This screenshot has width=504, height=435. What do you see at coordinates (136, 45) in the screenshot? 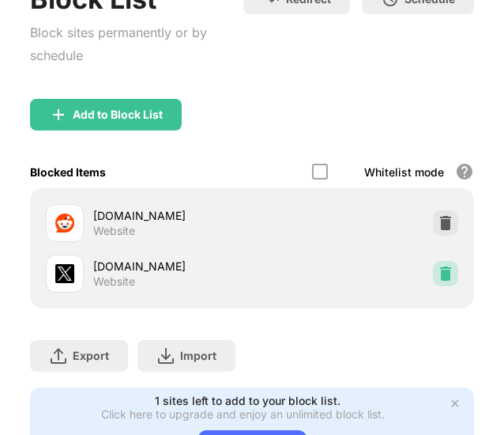
I see `div: Block sites permanently or by schedule` at bounding box center [136, 45].